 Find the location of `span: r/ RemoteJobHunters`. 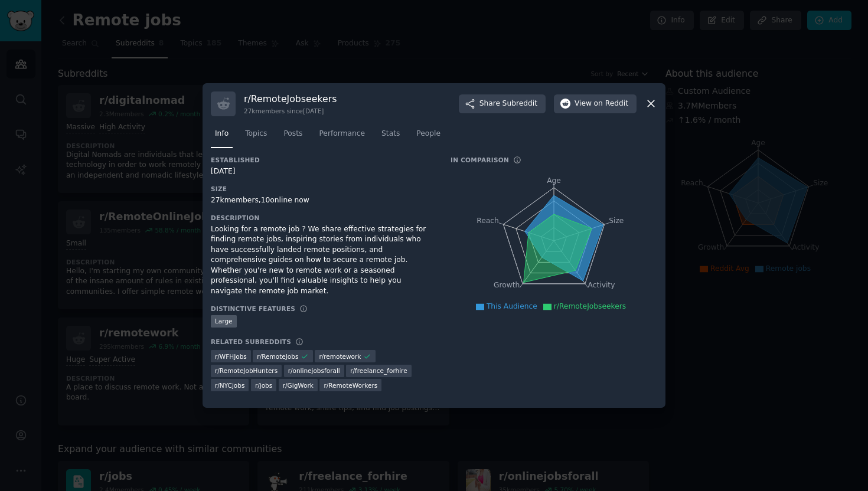

span: r/ RemoteJobHunters is located at coordinates (246, 371).